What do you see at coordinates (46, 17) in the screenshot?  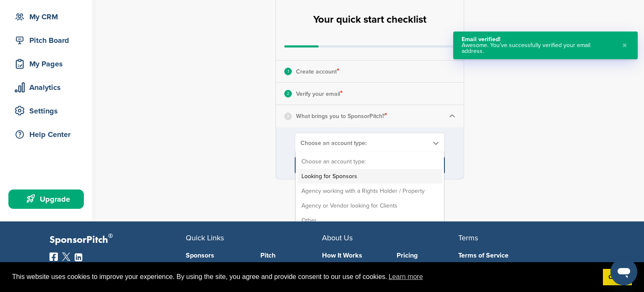 I see `a: My CRM` at bounding box center [46, 17].